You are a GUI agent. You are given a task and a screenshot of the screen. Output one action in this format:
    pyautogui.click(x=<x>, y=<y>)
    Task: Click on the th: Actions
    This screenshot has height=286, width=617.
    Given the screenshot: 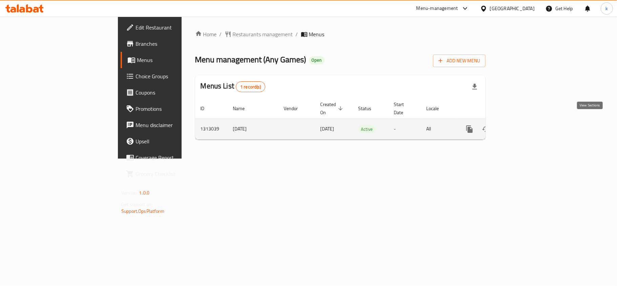 What is the action you would take?
    pyautogui.click(x=494, y=108)
    